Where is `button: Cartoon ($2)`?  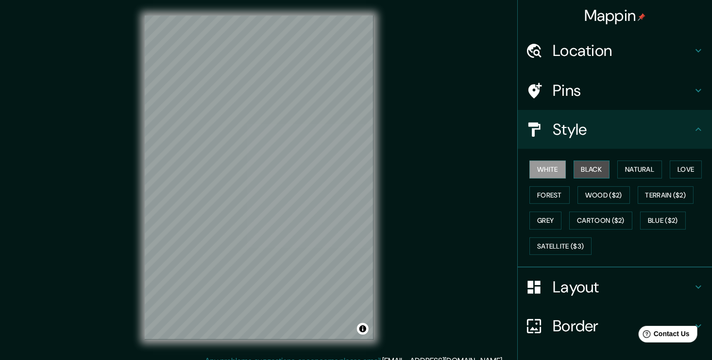
button: Cartoon ($2) is located at coordinates (601, 220).